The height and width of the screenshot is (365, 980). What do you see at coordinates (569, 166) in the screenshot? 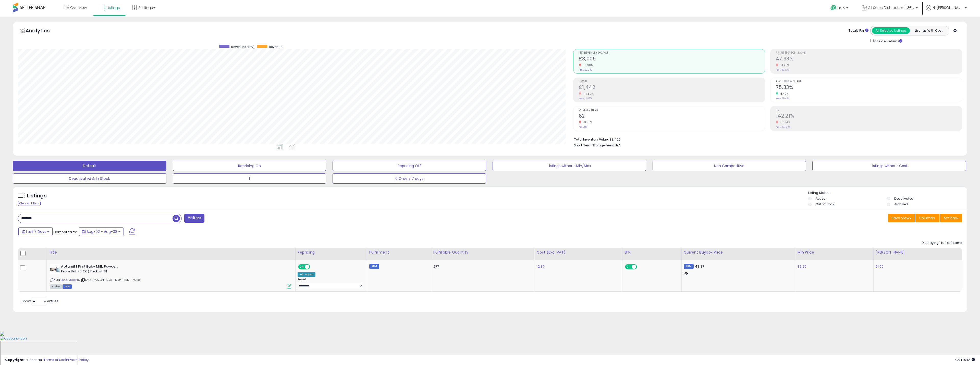
I see `button: Listings without Min/Max` at bounding box center [569, 166].